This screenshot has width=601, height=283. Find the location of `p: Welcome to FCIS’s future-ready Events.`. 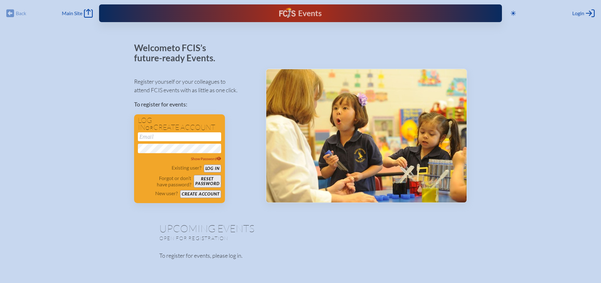

p: Welcome to FCIS’s future-ready Events. is located at coordinates (178, 53).